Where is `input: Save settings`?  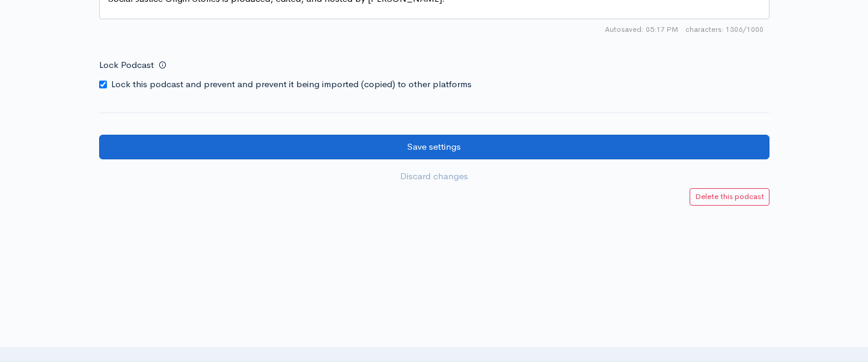 input: Save settings is located at coordinates (434, 147).